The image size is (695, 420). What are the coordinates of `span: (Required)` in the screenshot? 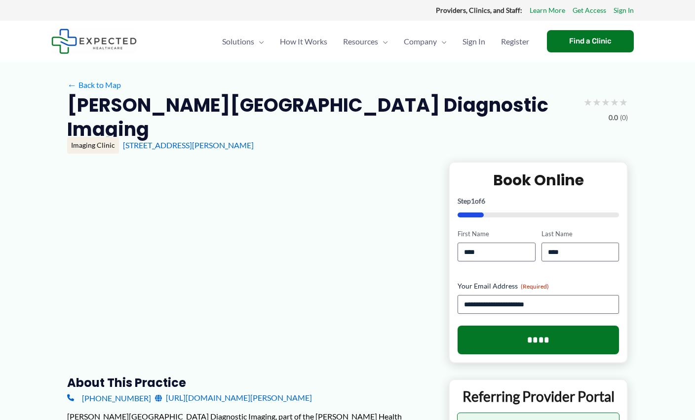 It's located at (535, 286).